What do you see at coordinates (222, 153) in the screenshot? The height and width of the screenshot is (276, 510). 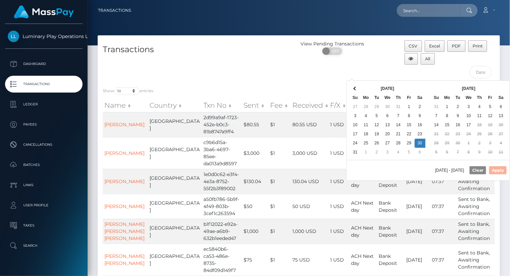 I see `td: c9b6d15a-3ba6-4697-85ee-da013a9d8597` at bounding box center [222, 153].